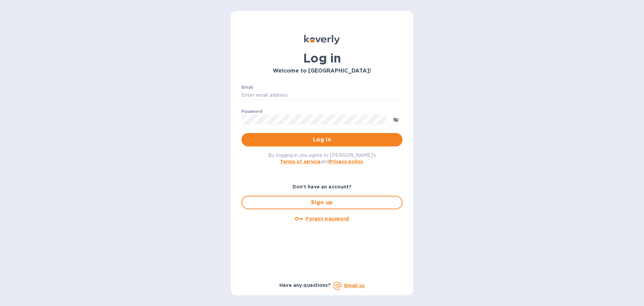  What do you see at coordinates (247, 87) in the screenshot?
I see `label: Email` at bounding box center [247, 87].